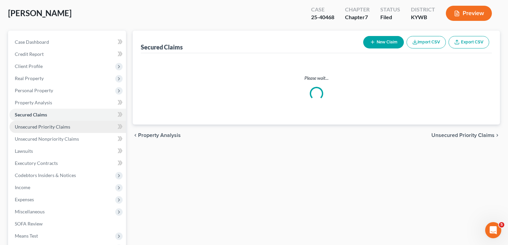 The height and width of the screenshot is (245, 508). I want to click on span: Expenses, so click(24, 199).